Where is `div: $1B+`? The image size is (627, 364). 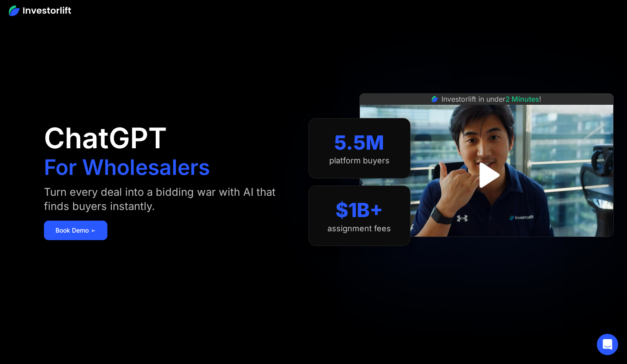 div: $1B+ is located at coordinates (359, 210).